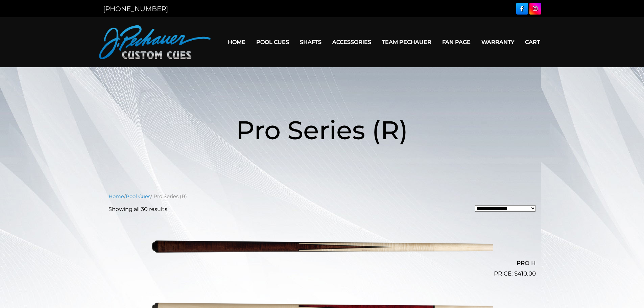  Describe the element at coordinates (322, 196) in the screenshot. I see `nav: Breadcrumb` at that location.